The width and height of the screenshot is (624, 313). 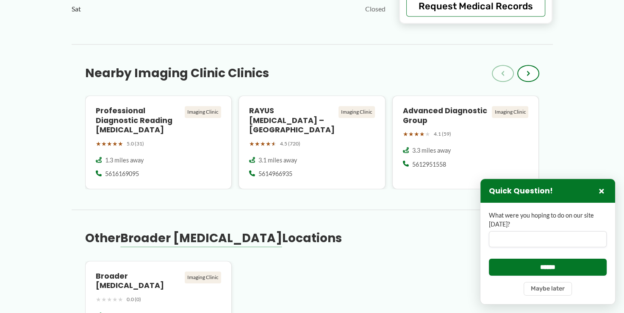 What do you see at coordinates (214, 238) in the screenshot?
I see `h3: Other Locations` at bounding box center [214, 238].